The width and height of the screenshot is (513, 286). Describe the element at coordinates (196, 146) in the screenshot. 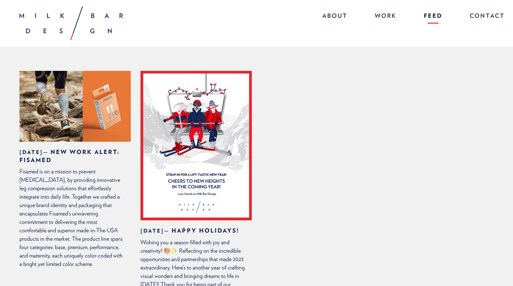

I see `img: Holiday card 2024` at that location.